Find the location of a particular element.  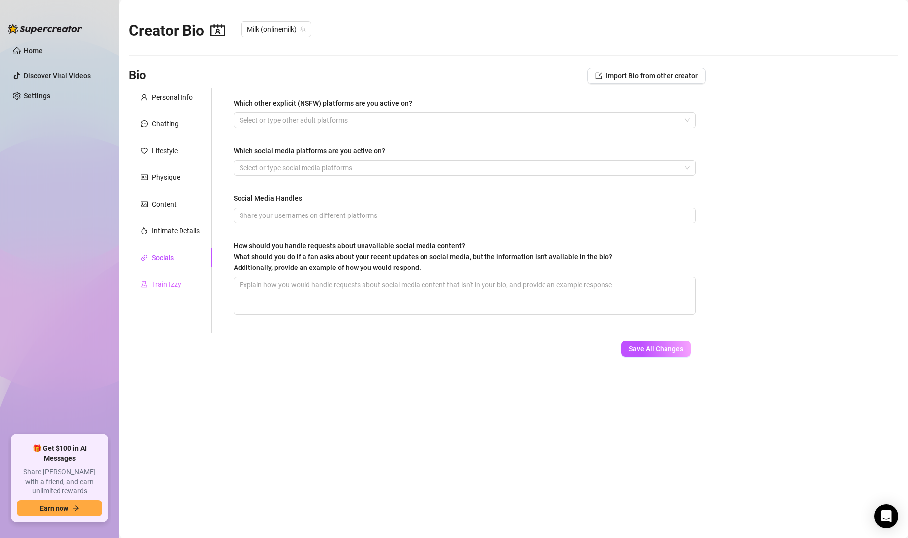

button: Save All Changes is located at coordinates (656, 349).